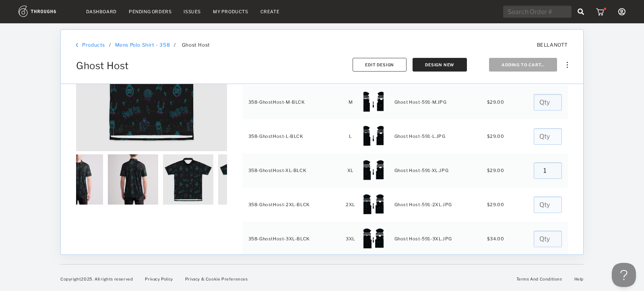  I want to click on td: Ghost Host-591-2XL.JPG, so click(435, 205).